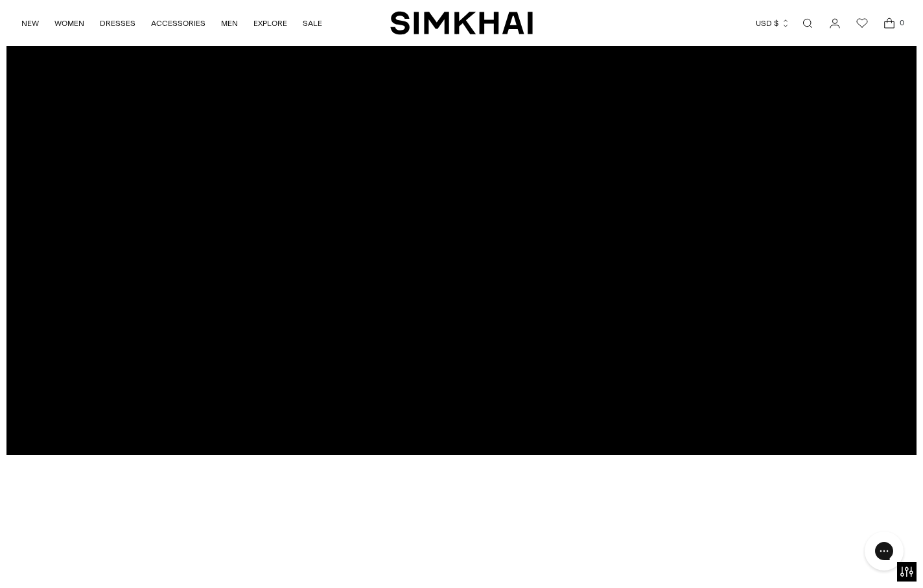 Image resolution: width=923 pixels, height=588 pixels. What do you see at coordinates (312, 23) in the screenshot?
I see `a: SALE` at bounding box center [312, 23].